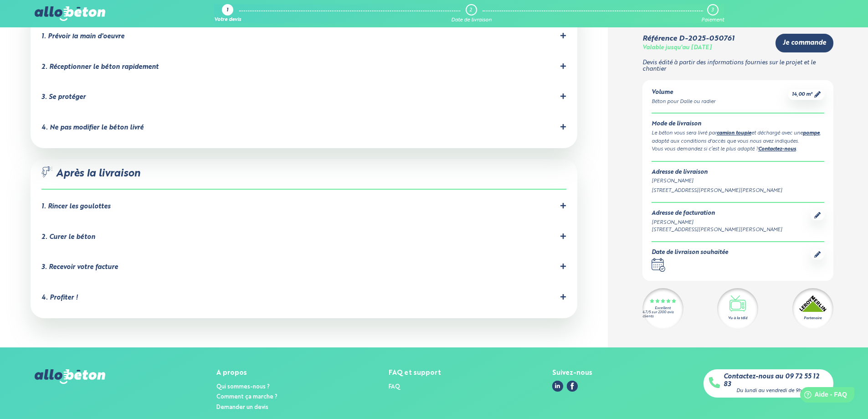  I want to click on a: 3 Paiement, so click(713, 14).